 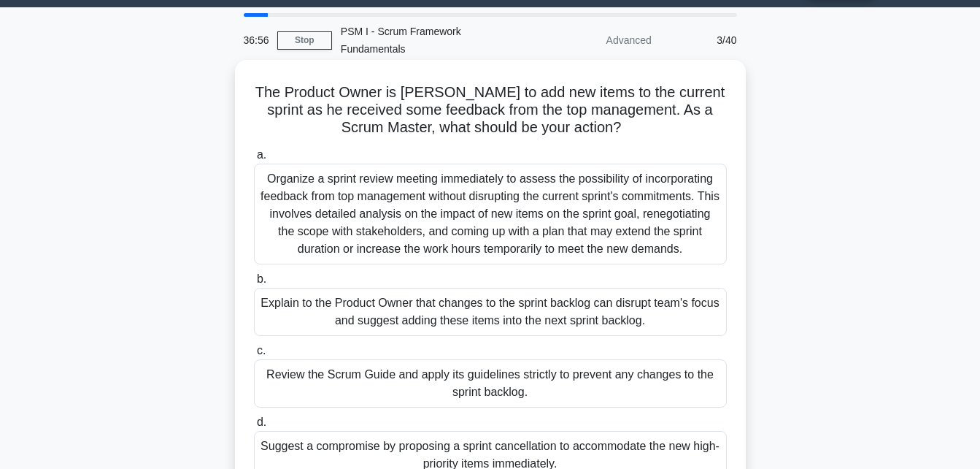 What do you see at coordinates (261, 154) in the screenshot?
I see `span: a.` at bounding box center [261, 154].